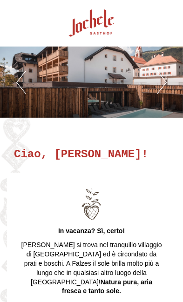 This screenshot has height=302, width=183. Describe the element at coordinates (91, 231) in the screenshot. I see `strong: In vacanza? Sì, certo!` at that location.